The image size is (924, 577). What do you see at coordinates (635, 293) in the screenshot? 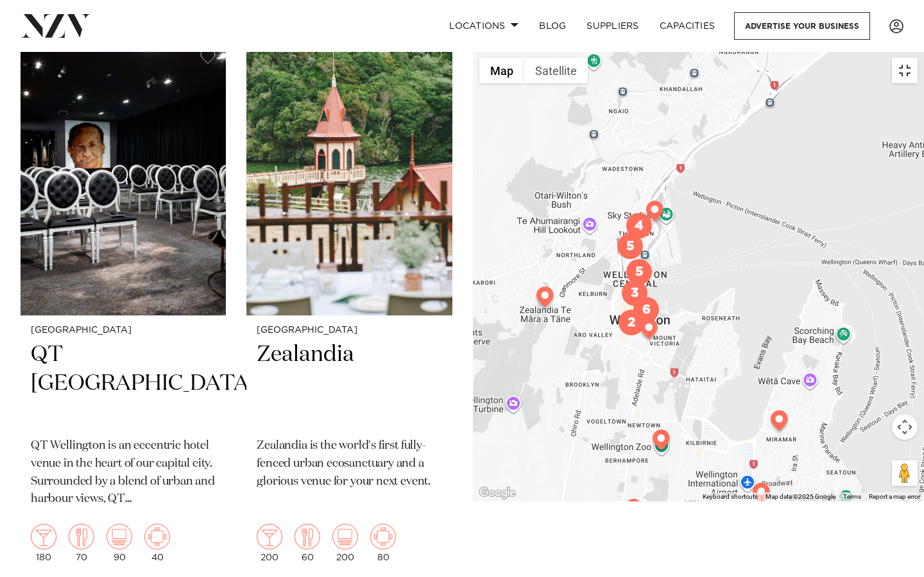
I see `div: 3` at bounding box center [635, 293].